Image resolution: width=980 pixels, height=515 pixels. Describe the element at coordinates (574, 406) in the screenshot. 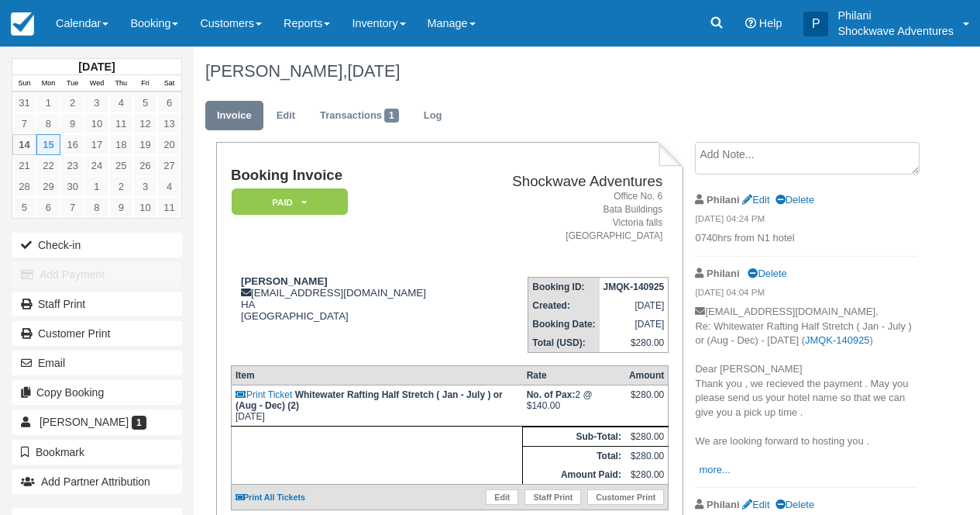

I see `td: 2 @ $140.00` at that location.